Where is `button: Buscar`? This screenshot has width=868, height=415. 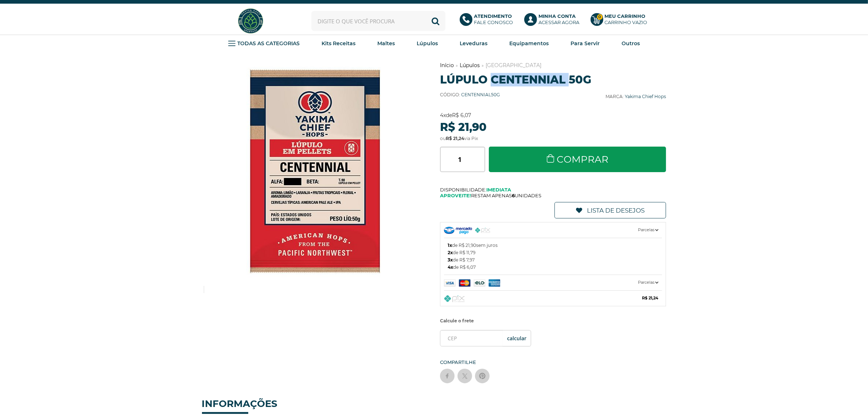
button: Buscar is located at coordinates (435, 21).